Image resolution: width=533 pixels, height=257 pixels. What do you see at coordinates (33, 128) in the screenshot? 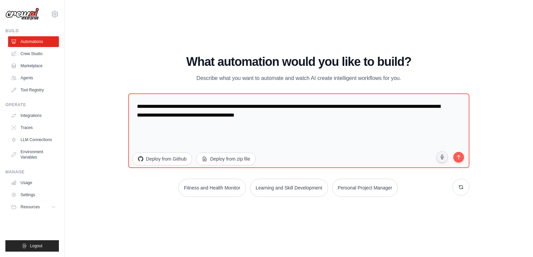
I see `a: Traces` at bounding box center [33, 128].